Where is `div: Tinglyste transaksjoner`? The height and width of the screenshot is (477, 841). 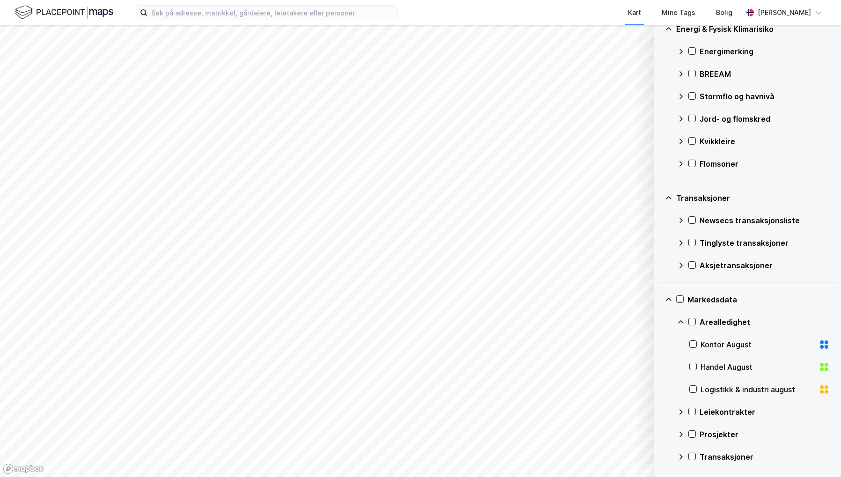
div: Tinglyste transaksjoner is located at coordinates (765, 243).